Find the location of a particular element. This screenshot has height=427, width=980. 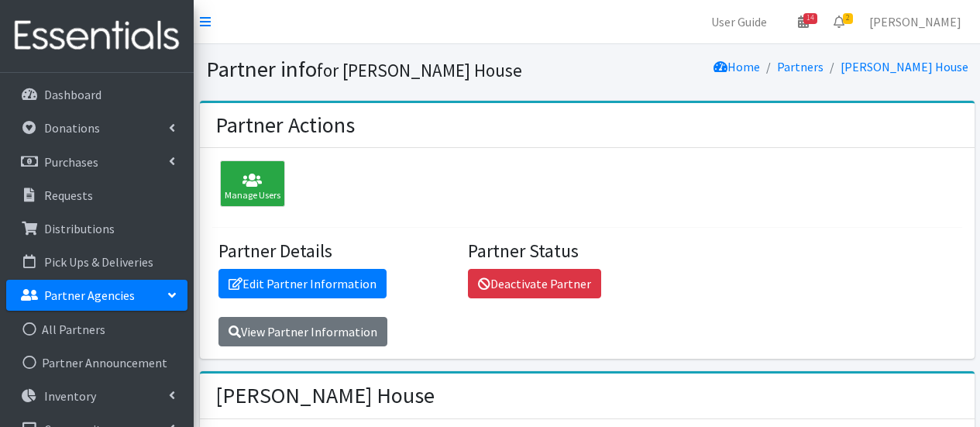

span: 14 is located at coordinates (811, 19).